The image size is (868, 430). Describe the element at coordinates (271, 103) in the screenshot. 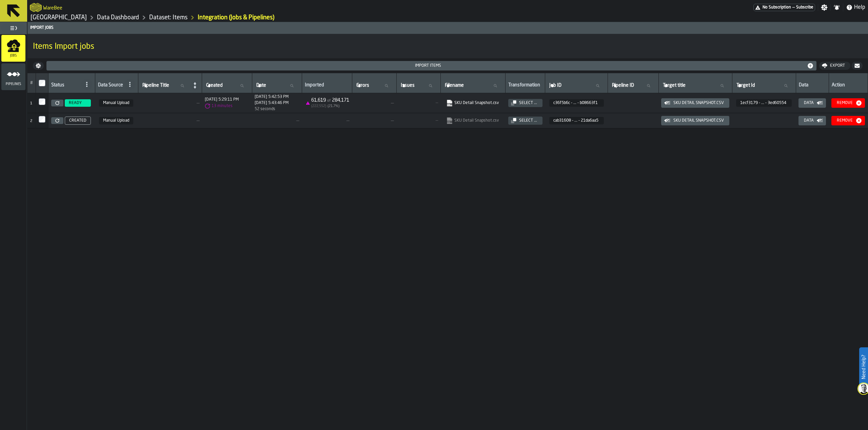

I see `span: 1754927026244` at that location.